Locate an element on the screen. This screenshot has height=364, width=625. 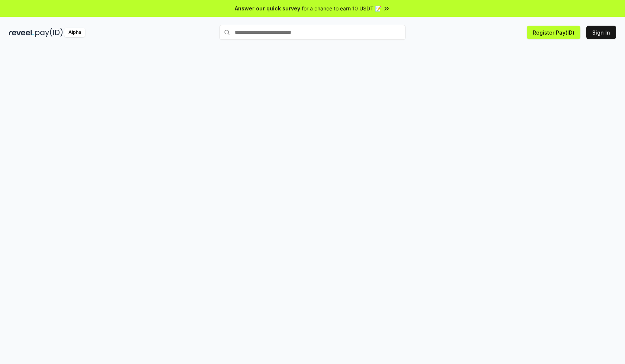
span: for a chance to earn 10 USDT 📝 is located at coordinates (342, 8).